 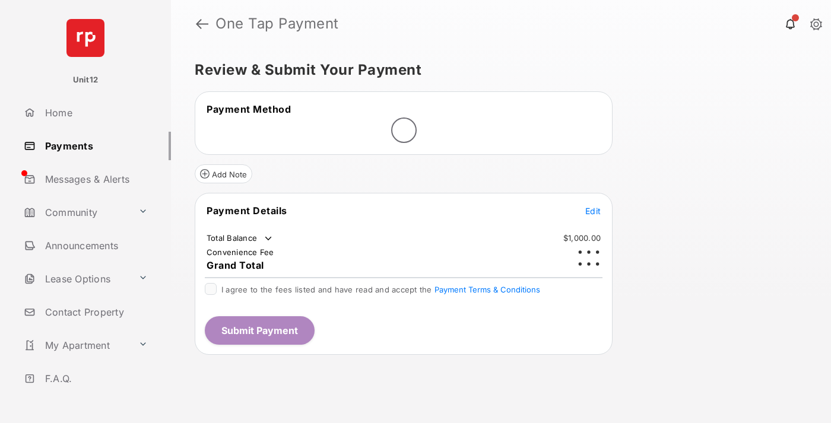 What do you see at coordinates (496, 70) in the screenshot?
I see `h5: Review & Submit Your Payment` at bounding box center [496, 70].